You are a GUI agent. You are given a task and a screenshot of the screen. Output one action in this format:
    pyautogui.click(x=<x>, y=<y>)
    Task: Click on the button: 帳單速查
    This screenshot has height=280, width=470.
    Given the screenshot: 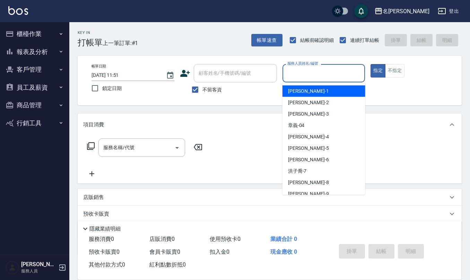 What is the action you would take?
    pyautogui.click(x=267, y=40)
    